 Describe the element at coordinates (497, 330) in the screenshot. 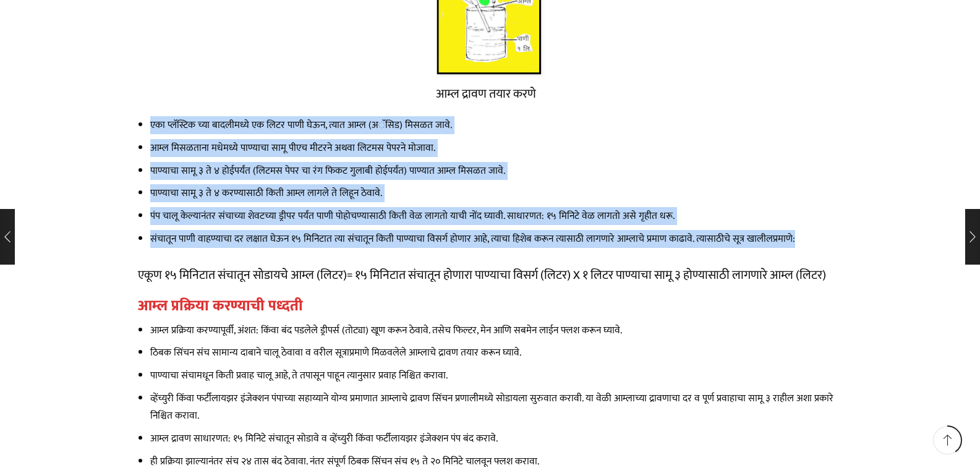

I see `li: आम्ल प्रक्रिया करण्यापूर्वी, अंशत: किंवा बंद पडलेले ड्रीपर्स (तोट्या) खूण करून ठेवावे. तसेच फिल्ट...` at that location.